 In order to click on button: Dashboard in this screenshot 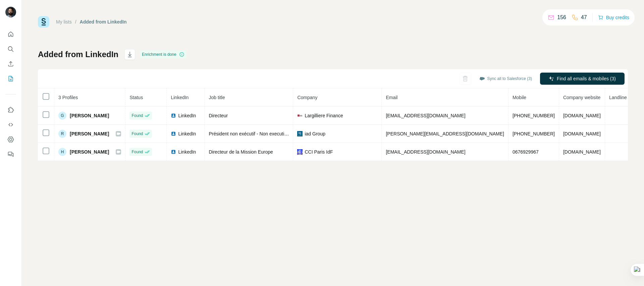, I will do `click(11, 139)`.